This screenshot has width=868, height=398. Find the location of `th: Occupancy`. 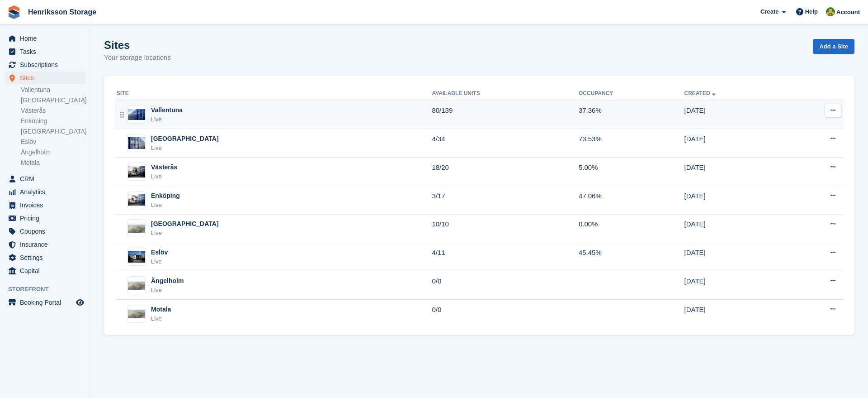

th: Occupancy is located at coordinates (632, 93).